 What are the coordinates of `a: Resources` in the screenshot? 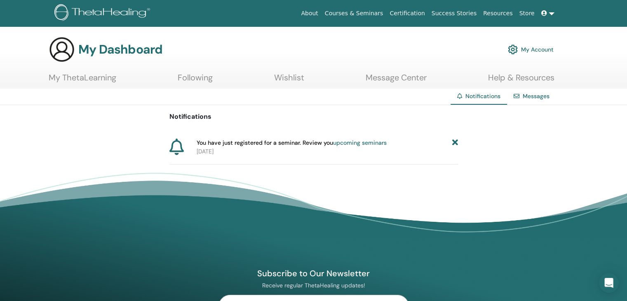 It's located at (498, 13).